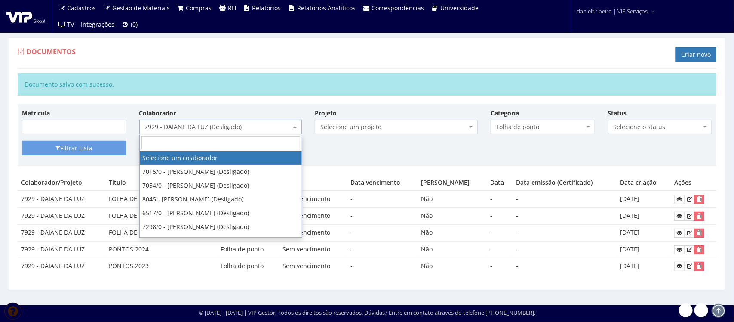 The height and width of the screenshot is (322, 734). What do you see at coordinates (158, 113) in the screenshot?
I see `label: Colaborador` at bounding box center [158, 113].